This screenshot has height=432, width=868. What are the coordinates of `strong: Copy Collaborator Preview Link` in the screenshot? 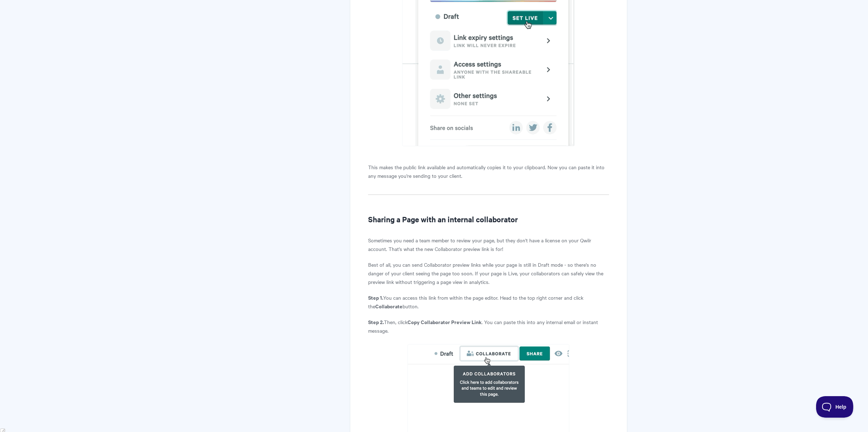 It's located at (445, 322).